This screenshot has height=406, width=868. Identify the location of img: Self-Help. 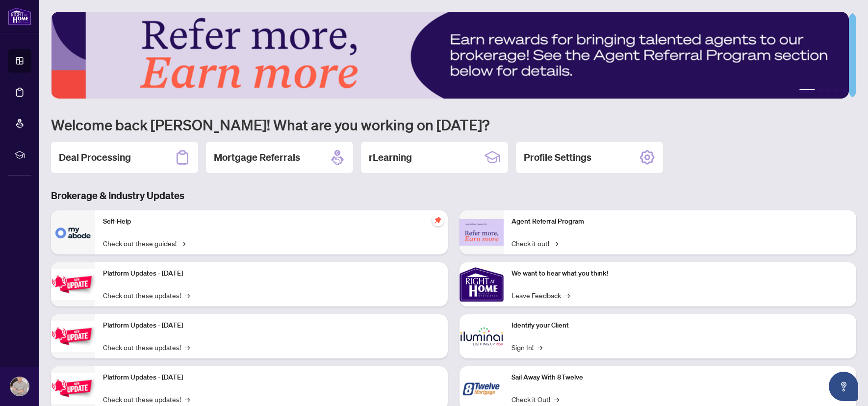
(73, 232).